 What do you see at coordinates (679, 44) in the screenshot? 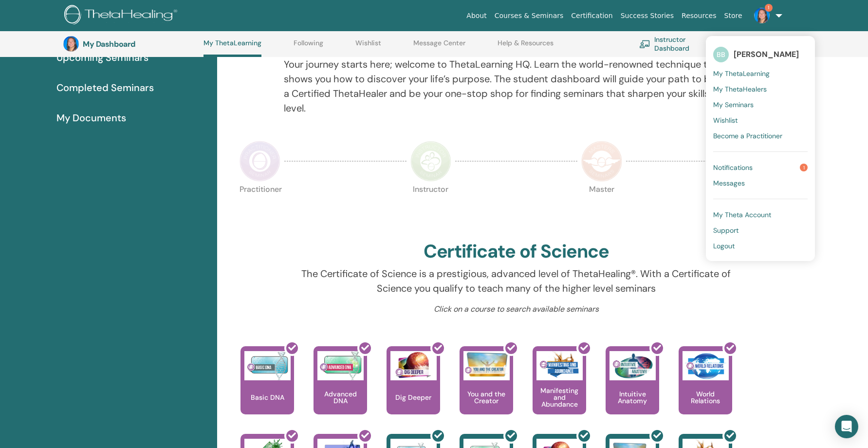
I see `a: Instructor Dashboard` at bounding box center [679, 44].